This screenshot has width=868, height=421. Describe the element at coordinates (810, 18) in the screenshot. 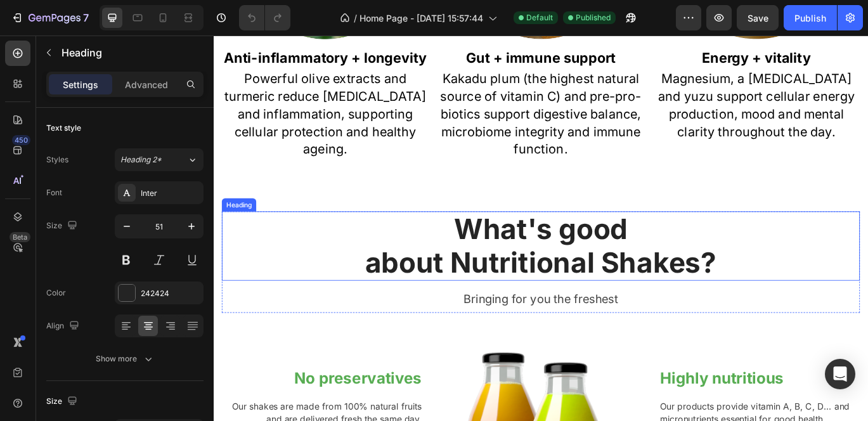

I see `div: Publish` at that location.